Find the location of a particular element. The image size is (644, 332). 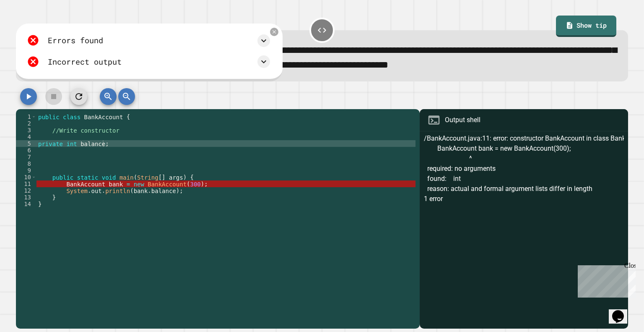

div: 11 is located at coordinates (26, 184).